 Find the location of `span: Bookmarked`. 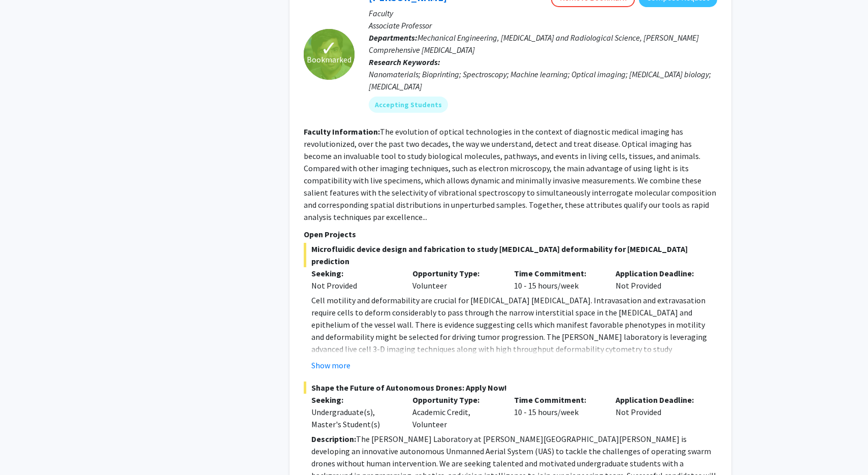

span: Bookmarked is located at coordinates (329, 59).